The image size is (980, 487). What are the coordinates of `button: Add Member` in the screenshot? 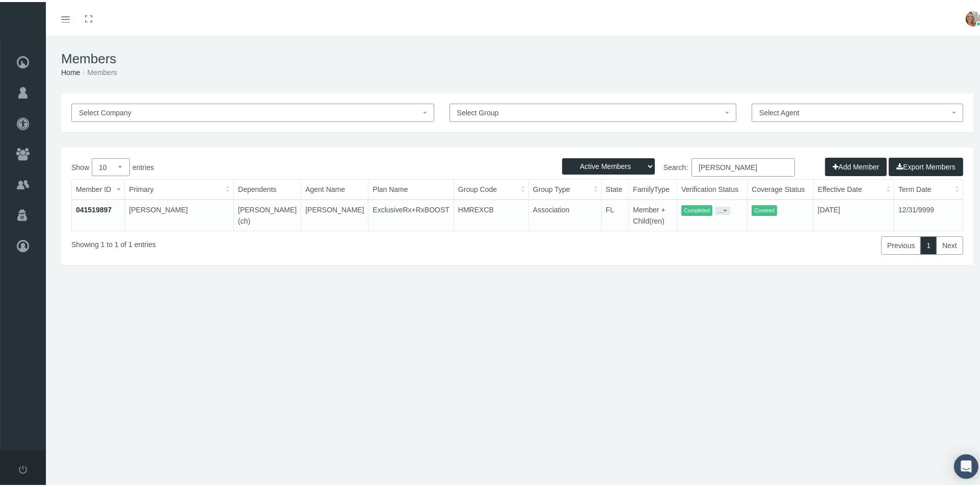 It's located at (856, 165).